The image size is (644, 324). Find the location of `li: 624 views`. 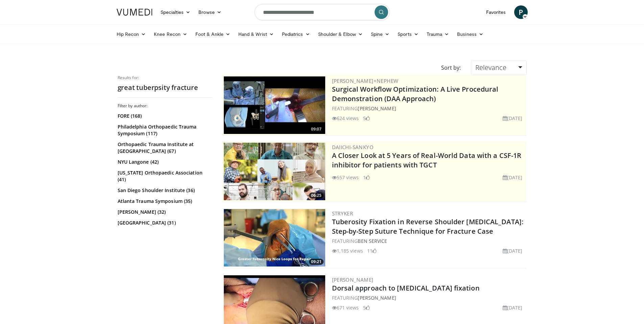

li: 624 views is located at coordinates (346, 118).